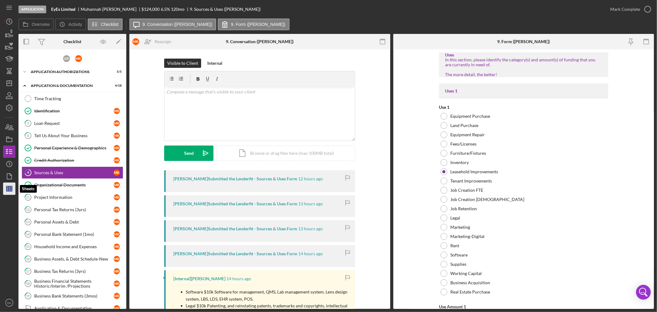 The width and height of the screenshot is (657, 312). I want to click on a: IdentificationMK, so click(72, 111).